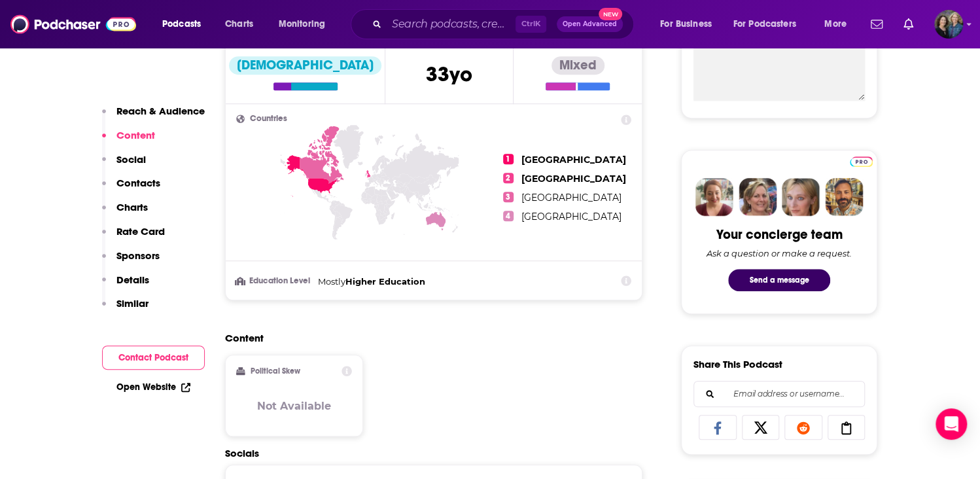  Describe the element at coordinates (239, 24) in the screenshot. I see `a: Charts` at that location.